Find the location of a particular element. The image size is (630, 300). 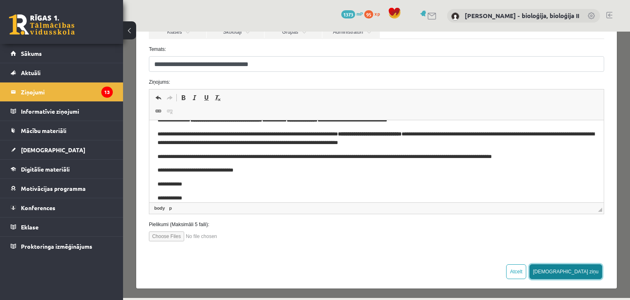

a: Eklase is located at coordinates (61, 227).